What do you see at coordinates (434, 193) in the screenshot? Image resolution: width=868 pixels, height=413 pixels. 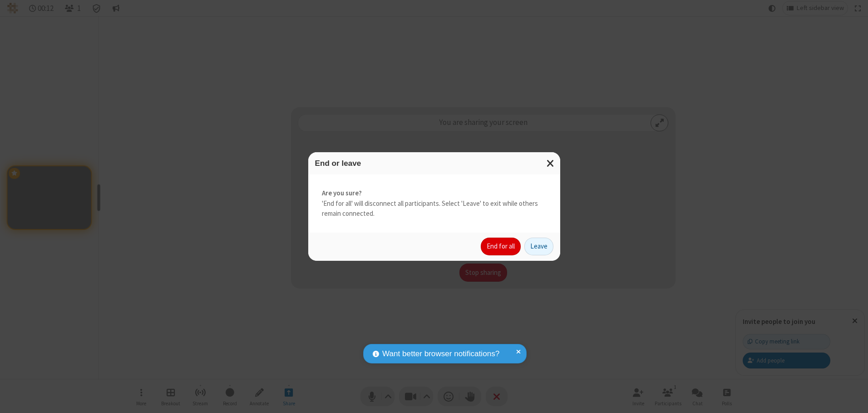 I see `strong: Are you sure?` at bounding box center [434, 193].